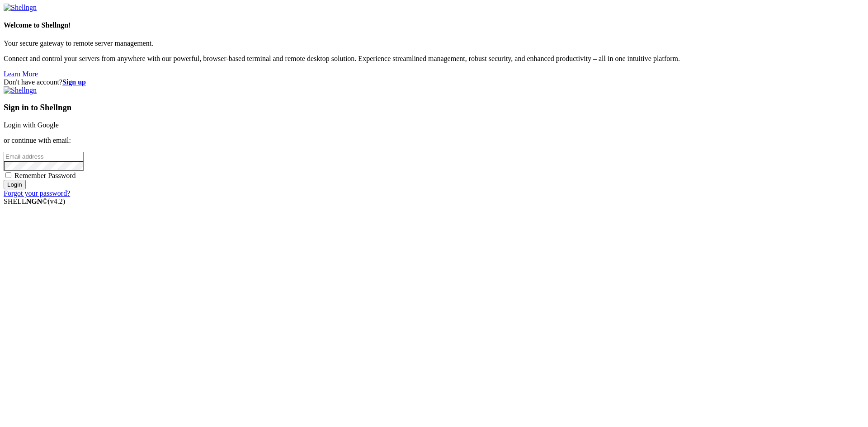  What do you see at coordinates (34, 201) in the screenshot?
I see `span: SHELL ©` at bounding box center [34, 201].